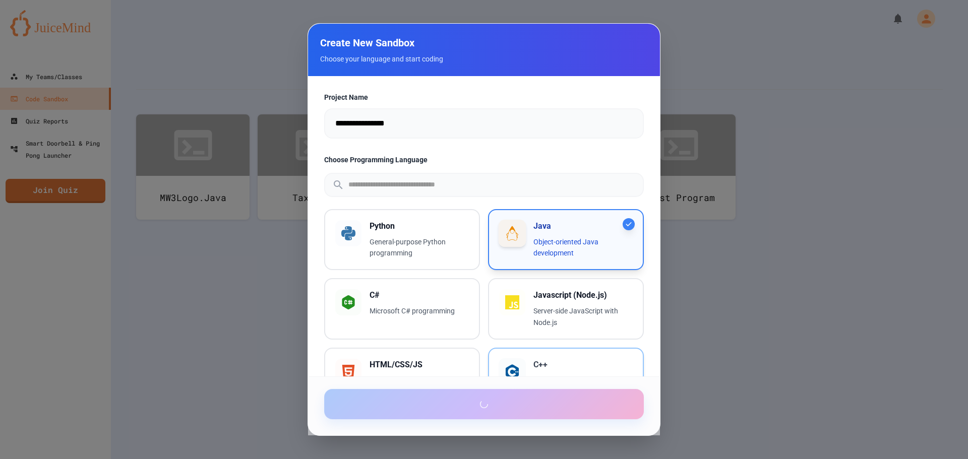  I want to click on h2: Create New Sandbox, so click(484, 43).